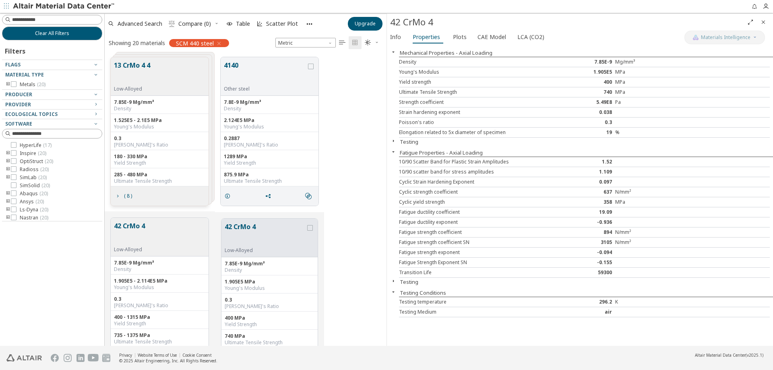 The height and width of the screenshot is (370, 773). I want to click on button: 13 CrMo 4 4, so click(132, 73).